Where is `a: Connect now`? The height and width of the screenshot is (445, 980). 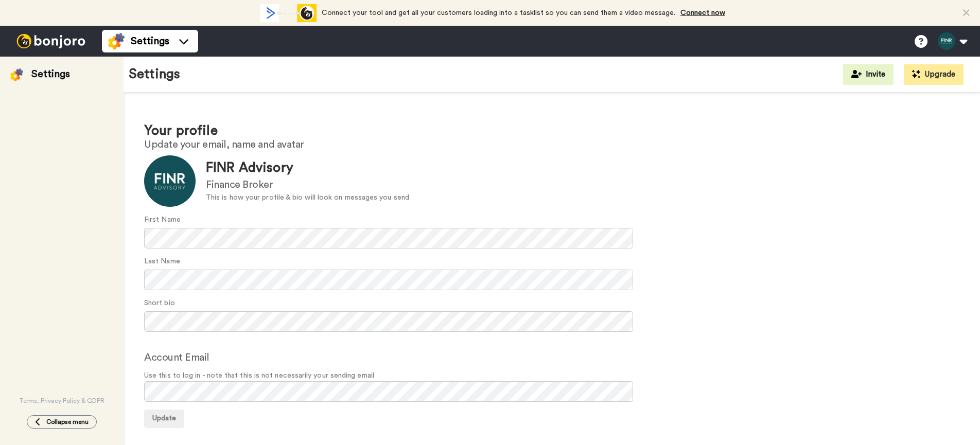
a: Connect now is located at coordinates (702, 13).